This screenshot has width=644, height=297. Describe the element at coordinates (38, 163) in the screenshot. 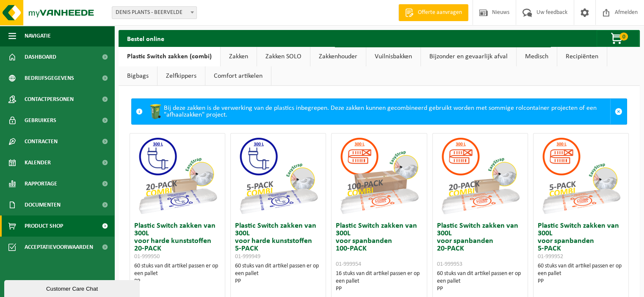

I see `span: Kalender` at that location.